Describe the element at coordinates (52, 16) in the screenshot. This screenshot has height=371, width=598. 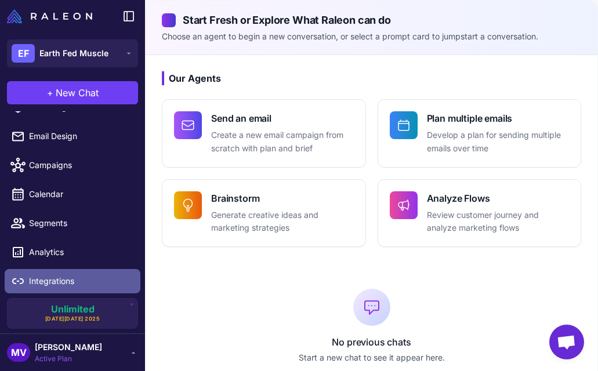
I see `a: Raleon Logo` at that location.